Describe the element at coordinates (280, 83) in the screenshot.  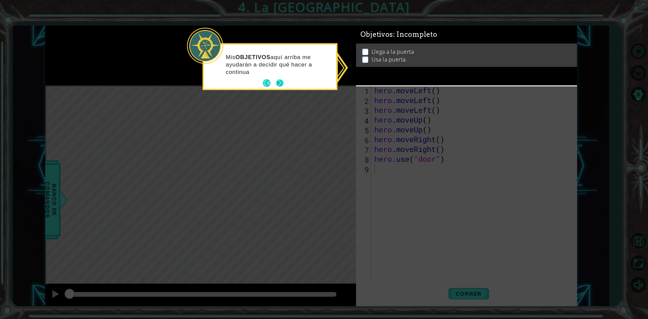
I see `button: Next` at that location.